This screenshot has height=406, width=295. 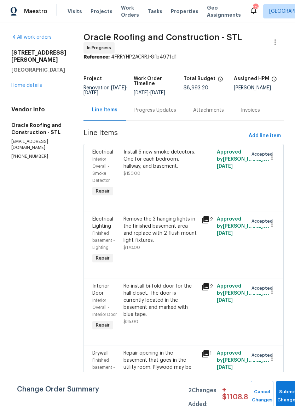 I want to click on span: In Progress, so click(x=101, y=48).